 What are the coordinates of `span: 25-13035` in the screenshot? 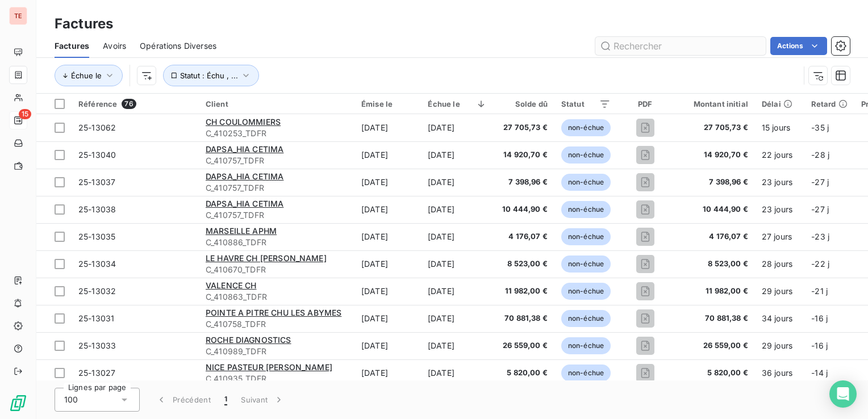 It's located at (96, 236).